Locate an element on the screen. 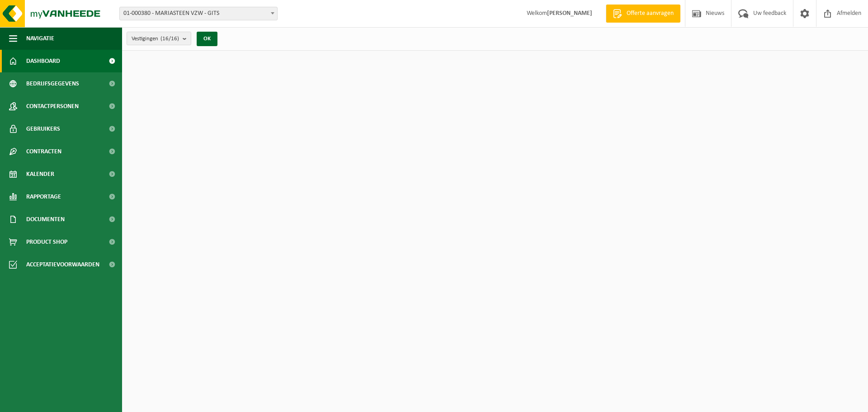 This screenshot has width=868, height=412. span: Offerte aanvragen is located at coordinates (650, 14).